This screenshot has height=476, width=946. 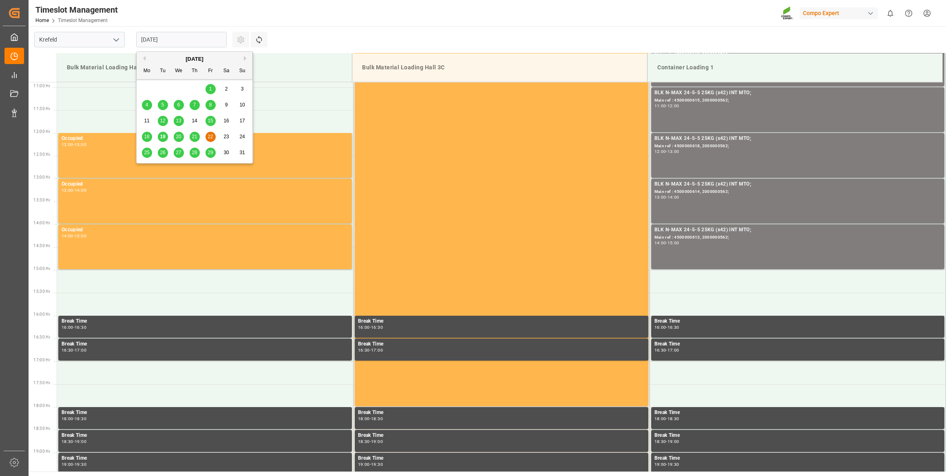 I want to click on div: 16:30, so click(x=67, y=350).